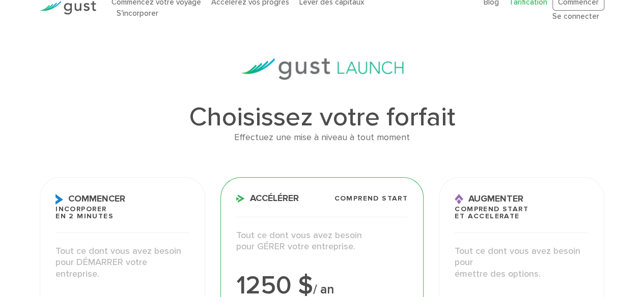 The width and height of the screenshot is (644, 297). I want to click on font: Choisissez votre forfait, so click(322, 117).